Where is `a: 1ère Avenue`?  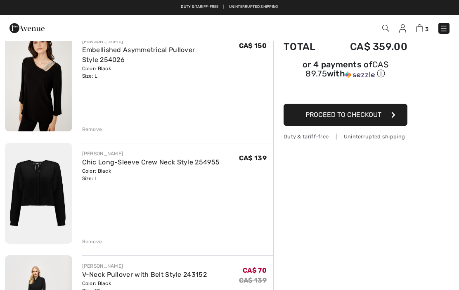 a: 1ère Avenue is located at coordinates (27, 27).